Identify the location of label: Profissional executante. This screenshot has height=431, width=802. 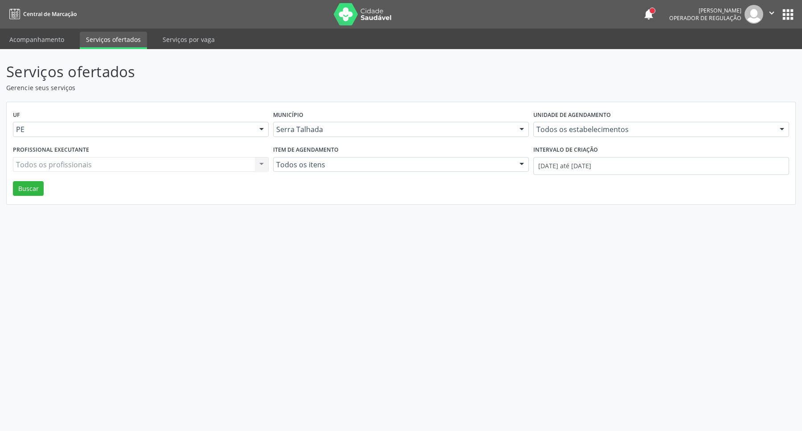
(51, 150).